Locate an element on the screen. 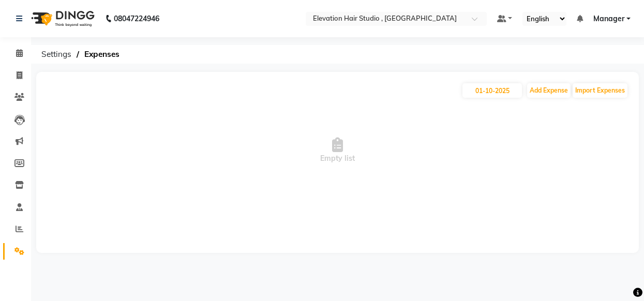 Image resolution: width=644 pixels, height=301 pixels. span: Settings is located at coordinates (57, 54).